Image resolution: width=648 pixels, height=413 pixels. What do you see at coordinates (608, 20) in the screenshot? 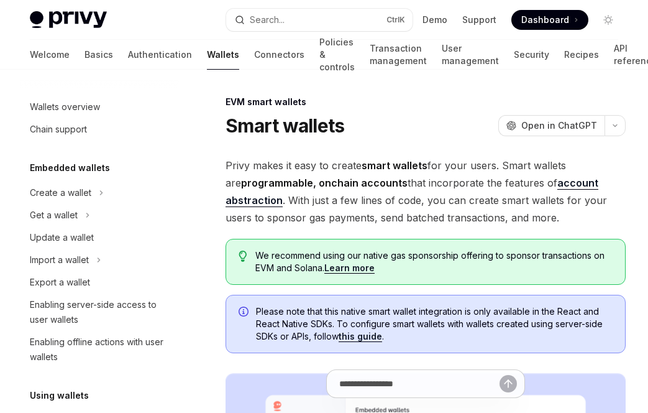
I see `button: Toggle dark mode` at bounding box center [608, 20].